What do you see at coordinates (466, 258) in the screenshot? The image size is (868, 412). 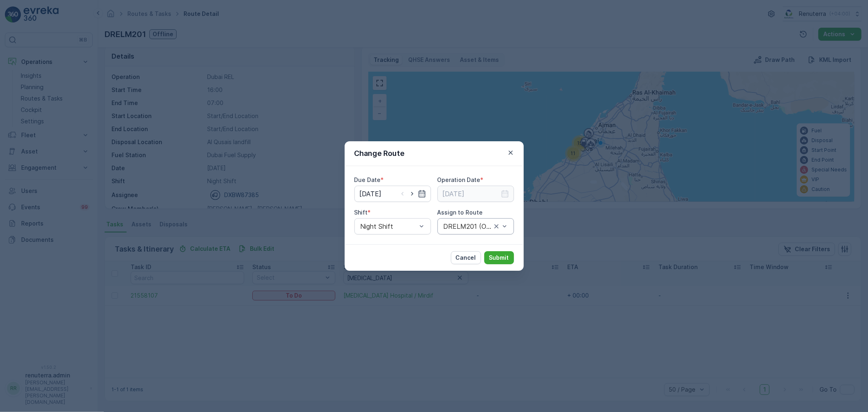 I see `p: Cancel` at bounding box center [466, 258].